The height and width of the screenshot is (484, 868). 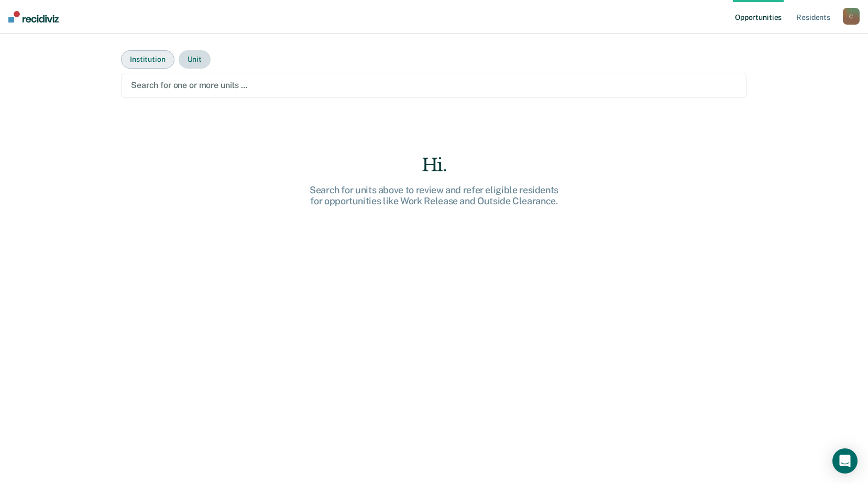 What do you see at coordinates (845, 461) in the screenshot?
I see `div: Open Intercom Messenger` at bounding box center [845, 461].